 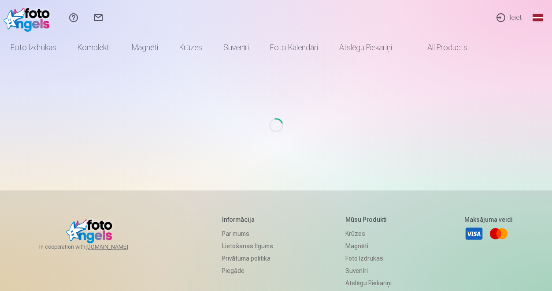 I want to click on img: /fa1, so click(x=29, y=18).